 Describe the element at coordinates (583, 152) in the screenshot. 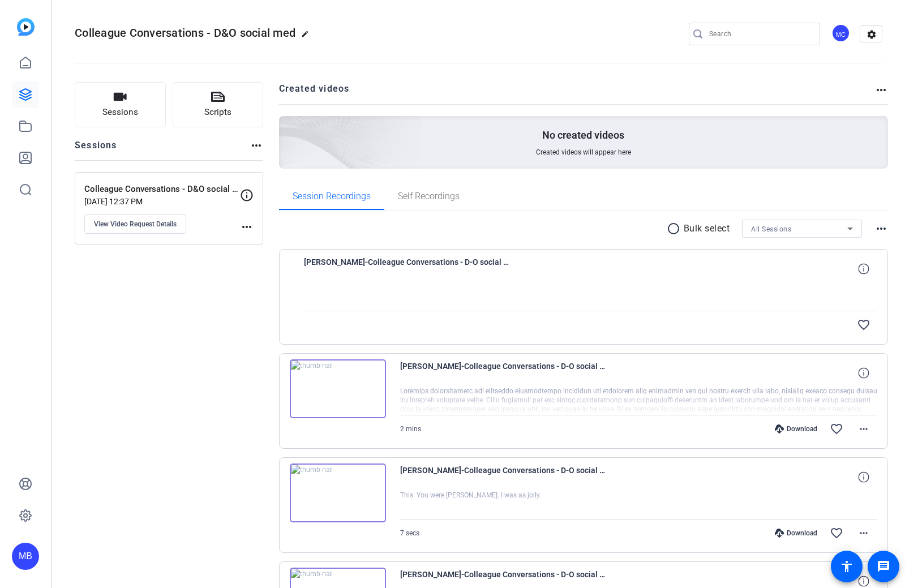

I see `span: Created videos will appear here` at that location.